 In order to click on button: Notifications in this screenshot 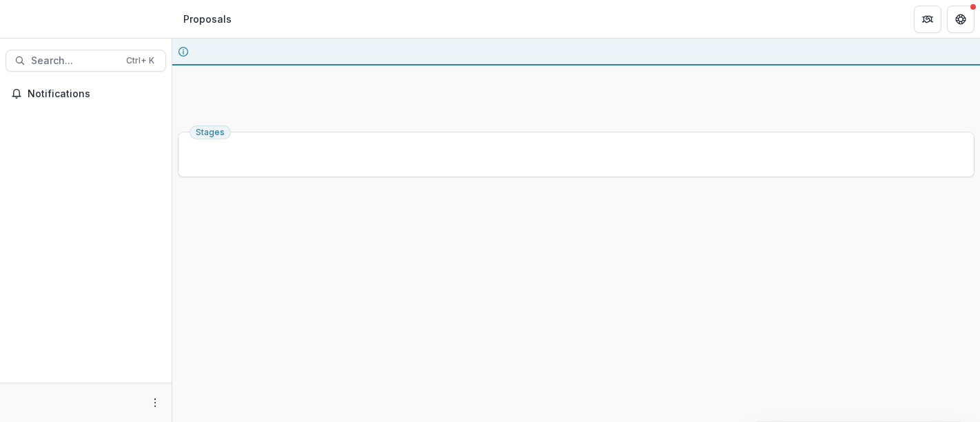, I will do `click(86, 94)`.